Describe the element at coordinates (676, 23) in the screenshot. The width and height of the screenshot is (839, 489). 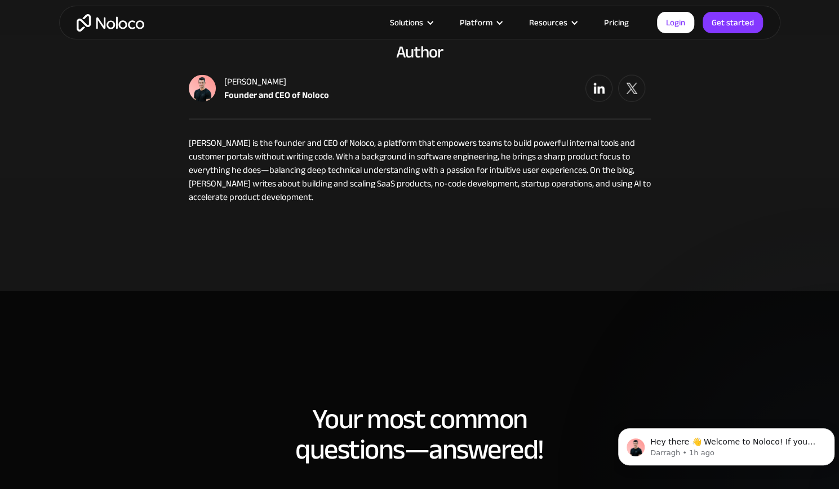
I see `a: Login` at that location.